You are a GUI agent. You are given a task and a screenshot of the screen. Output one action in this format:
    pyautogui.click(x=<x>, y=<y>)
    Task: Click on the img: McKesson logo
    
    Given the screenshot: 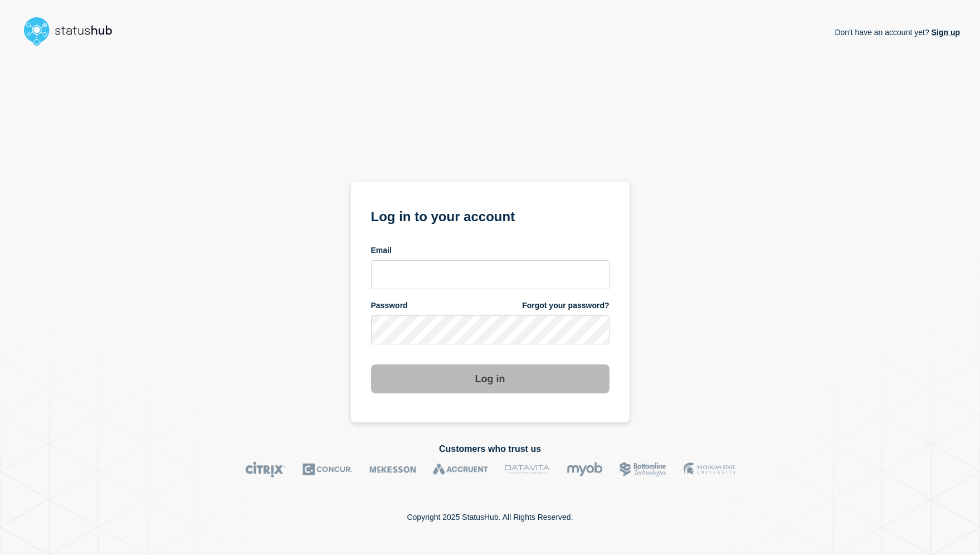 What is the action you would take?
    pyautogui.click(x=392, y=469)
    